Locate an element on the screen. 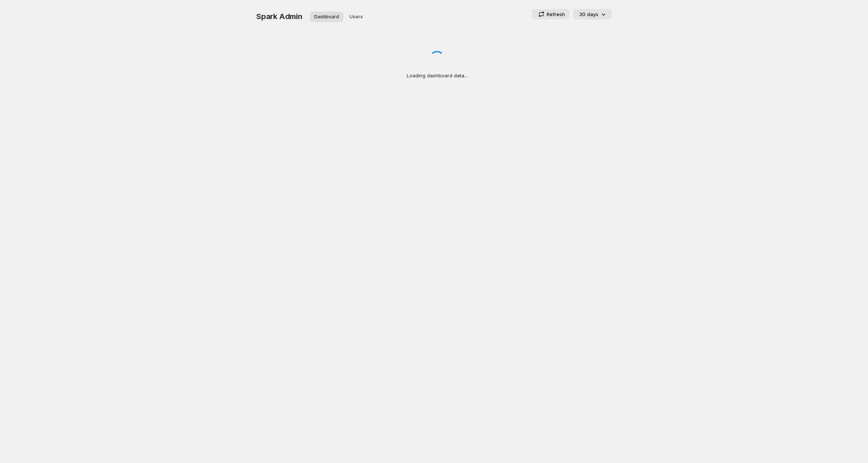 This screenshot has height=463, width=868. span: Users is located at coordinates (356, 17).